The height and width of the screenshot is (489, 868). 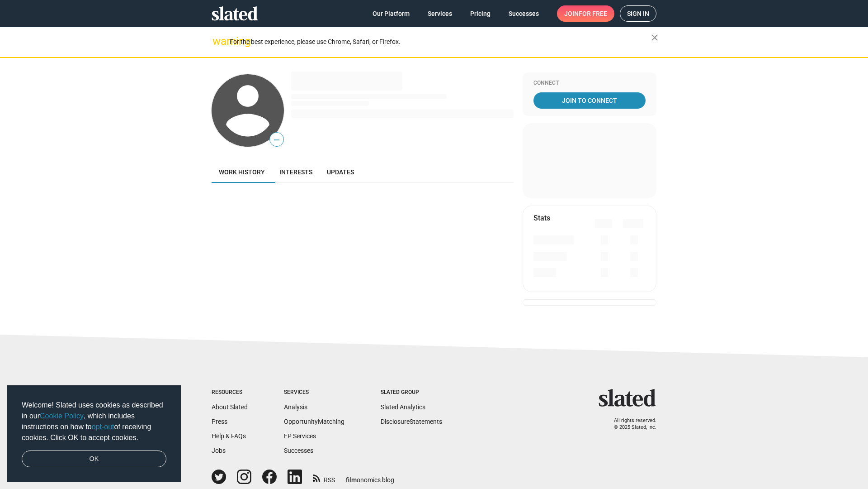 I want to click on div: Slated Group, so click(x=412, y=392).